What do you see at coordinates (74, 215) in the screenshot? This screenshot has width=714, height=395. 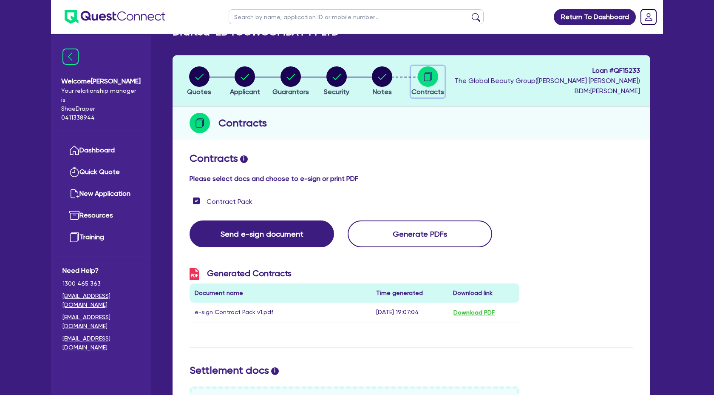 I see `img: resources` at bounding box center [74, 215].